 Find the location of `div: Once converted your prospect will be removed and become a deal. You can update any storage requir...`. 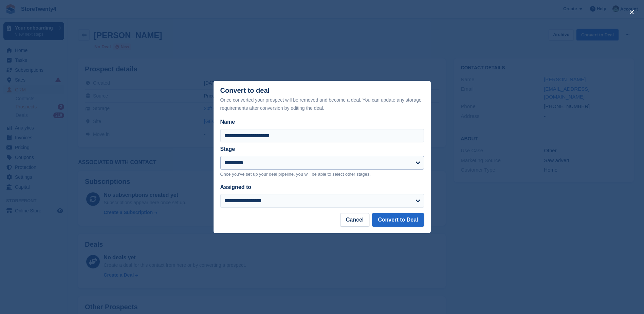

div: Once converted your prospect will be removed and become a deal. You can update any storage requir... is located at coordinates (322, 104).